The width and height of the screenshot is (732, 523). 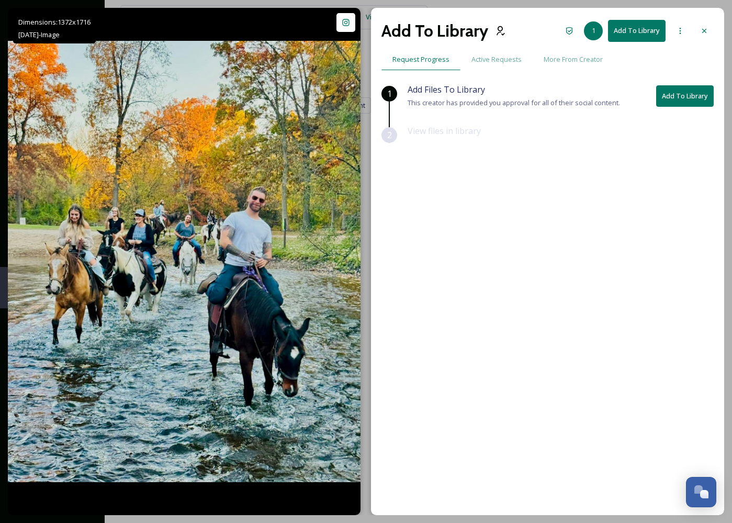 What do you see at coordinates (389, 135) in the screenshot?
I see `span: 2` at bounding box center [389, 135].